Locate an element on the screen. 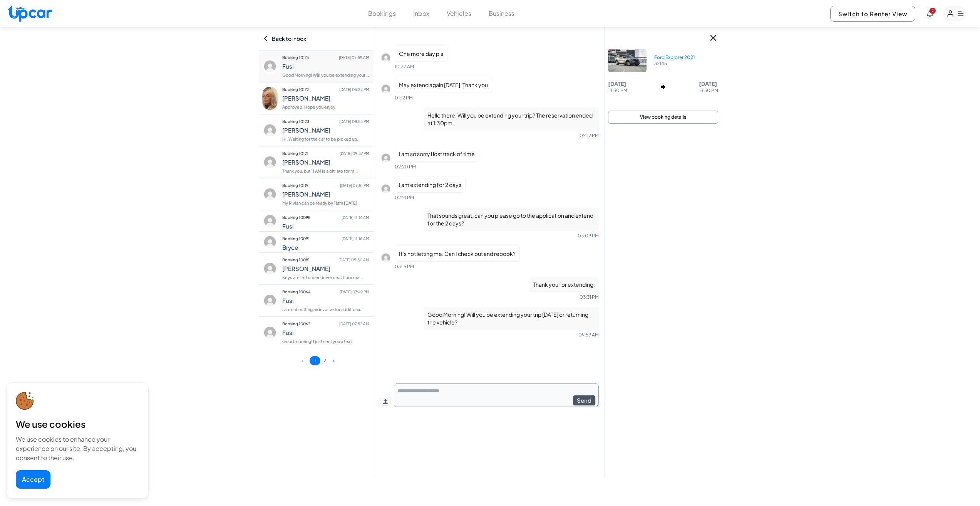 This screenshot has width=980, height=506. p: Booking 10098 is located at coordinates (326, 217).